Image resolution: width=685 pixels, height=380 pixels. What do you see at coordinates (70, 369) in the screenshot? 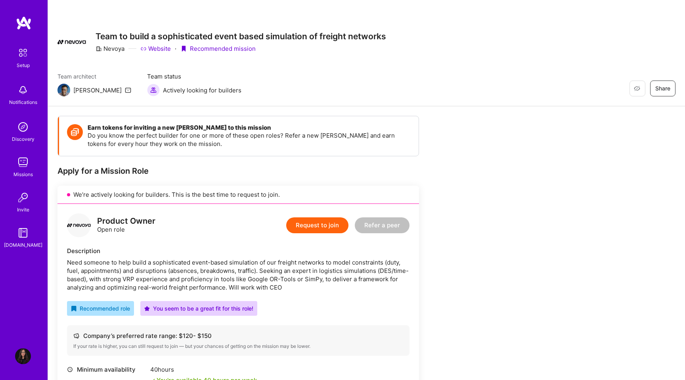
I see `i: icon Clock` at bounding box center [70, 369].